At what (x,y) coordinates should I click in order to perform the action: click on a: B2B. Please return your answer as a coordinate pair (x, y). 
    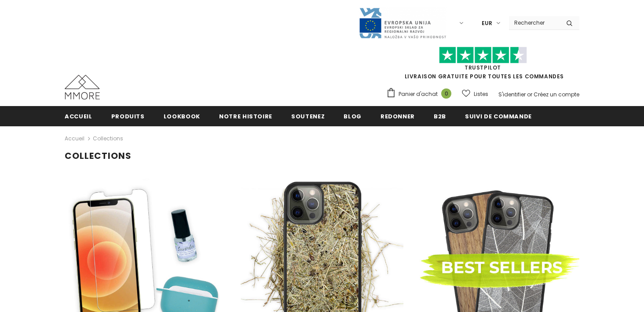
    Looking at the image, I should click on (440, 116).